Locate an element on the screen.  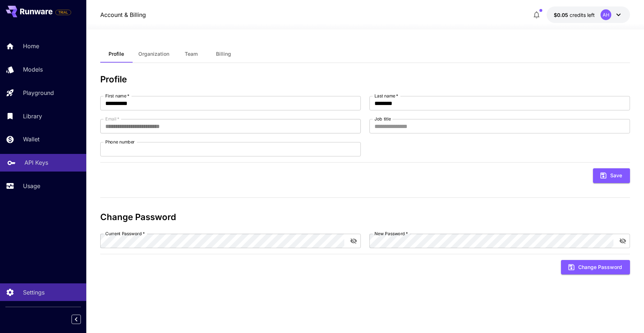
span: TRIAL is located at coordinates (63, 12).